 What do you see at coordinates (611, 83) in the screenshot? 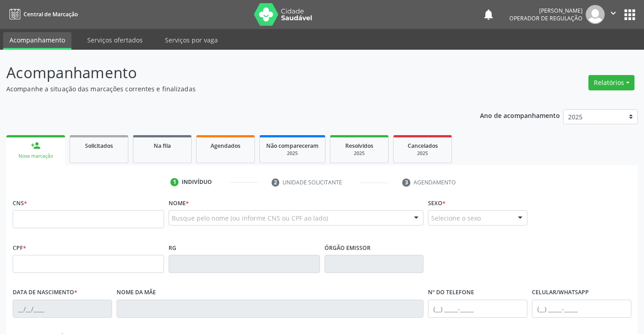
I see `button: Relatórios` at bounding box center [611, 83].